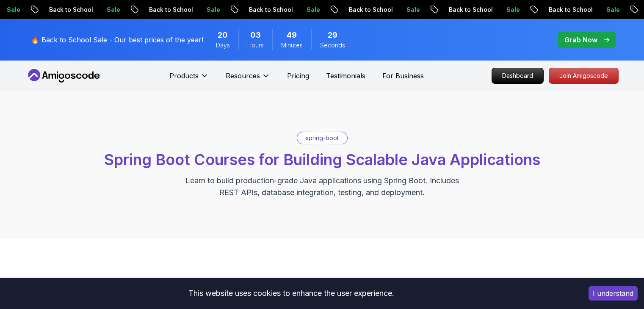 Image resolution: width=644 pixels, height=309 pixels. Describe the element at coordinates (584, 76) in the screenshot. I see `a: Join Amigoscode` at that location.